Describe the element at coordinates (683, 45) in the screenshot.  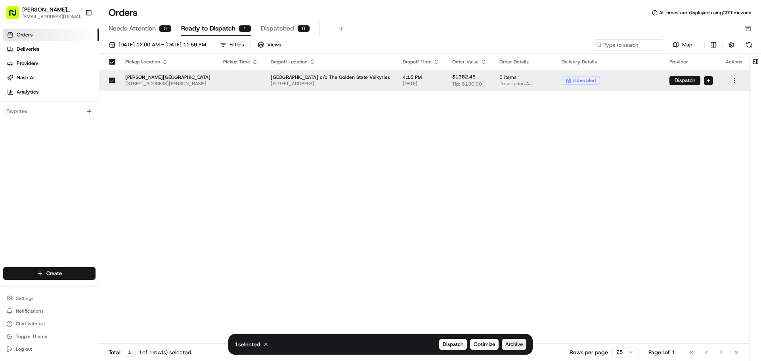
I see `button: Map` at that location.